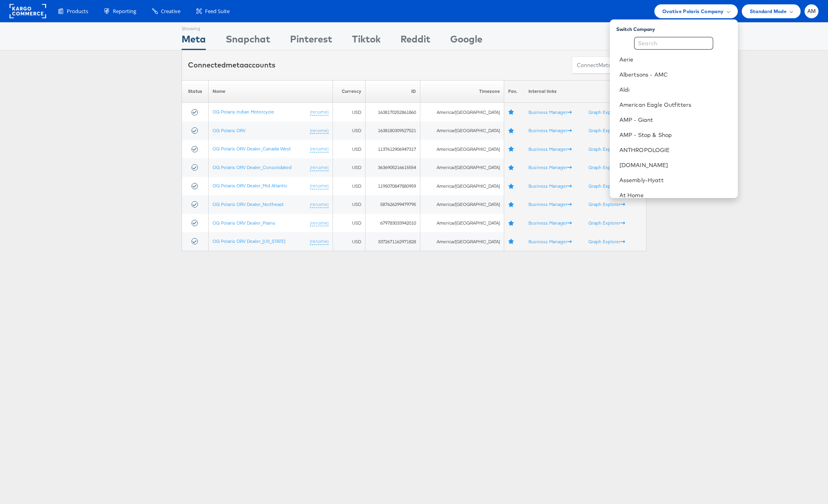 The height and width of the screenshot is (504, 828). What do you see at coordinates (676, 105) in the screenshot?
I see `a: American Eagle Outfitters` at bounding box center [676, 105].